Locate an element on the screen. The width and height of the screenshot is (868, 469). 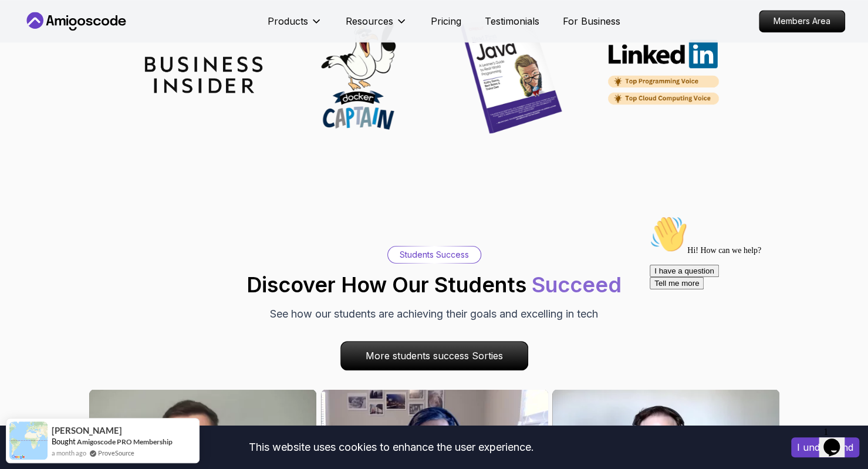
span: Hi! How can we help? is located at coordinates (60, 39).